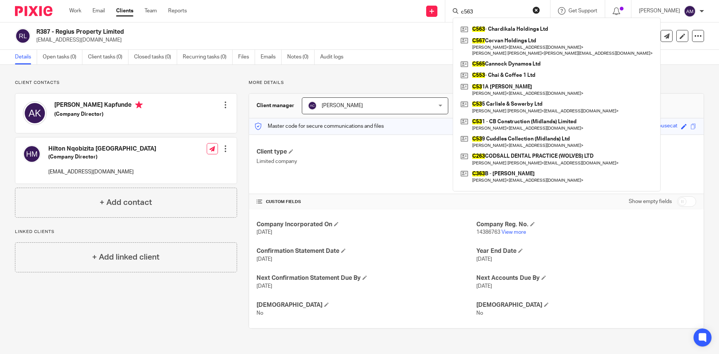  I want to click on a: Work, so click(75, 11).